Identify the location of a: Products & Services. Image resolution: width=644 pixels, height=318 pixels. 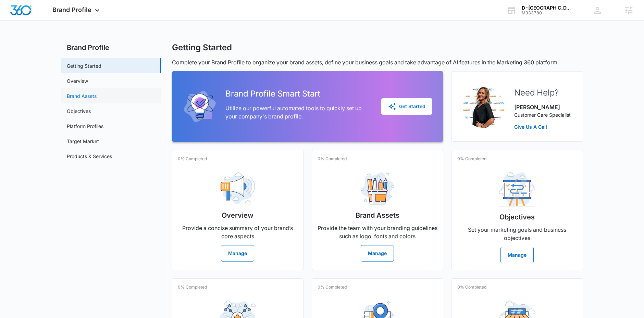
(89, 156).